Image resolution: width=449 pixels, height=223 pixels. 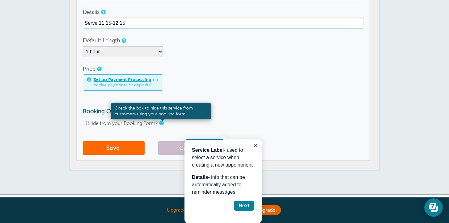 What do you see at coordinates (15, 38) in the screenshot?
I see `b: Details` at bounding box center [15, 38].